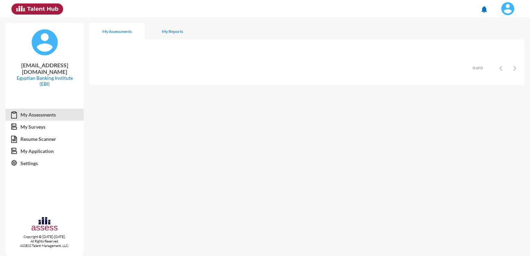  Describe the element at coordinates (44, 163) in the screenshot. I see `a: Settings` at that location.